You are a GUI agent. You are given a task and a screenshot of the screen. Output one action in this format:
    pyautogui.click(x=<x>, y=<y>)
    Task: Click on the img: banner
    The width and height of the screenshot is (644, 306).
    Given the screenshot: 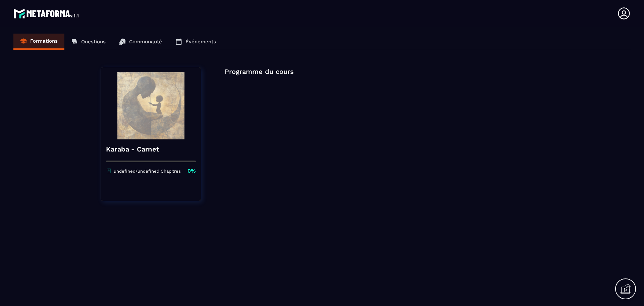 What is the action you would take?
    pyautogui.click(x=151, y=106)
    